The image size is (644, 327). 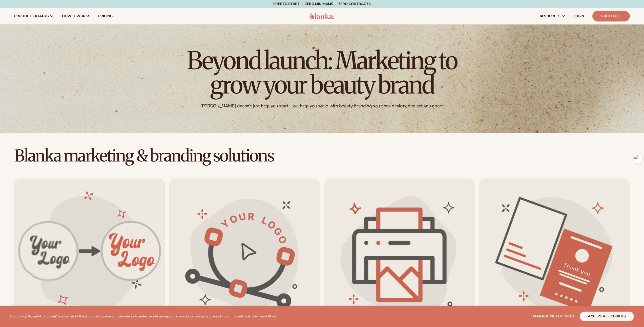 What do you see at coordinates (579, 16) in the screenshot?
I see `span: LOGIN` at bounding box center [579, 16].